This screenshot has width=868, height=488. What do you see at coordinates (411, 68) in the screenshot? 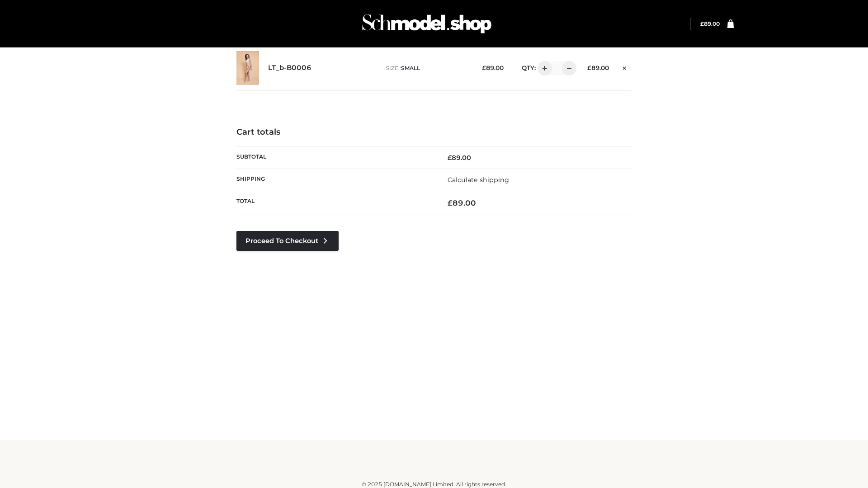
I see `span: SMALL` at bounding box center [411, 68].